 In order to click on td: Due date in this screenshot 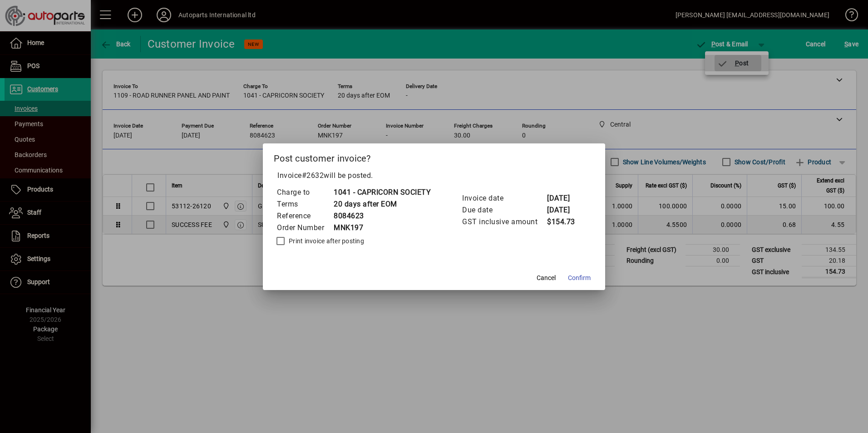, I will do `click(504, 210)`.